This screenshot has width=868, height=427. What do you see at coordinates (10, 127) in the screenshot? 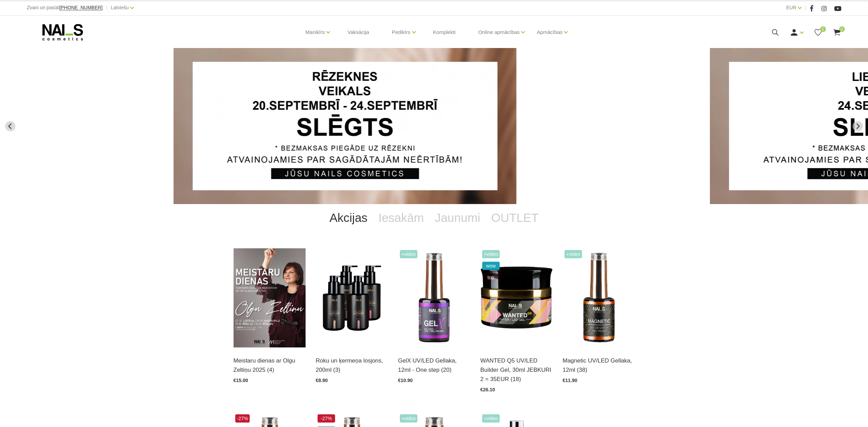
I see `button: Go to last slide` at bounding box center [10, 127].